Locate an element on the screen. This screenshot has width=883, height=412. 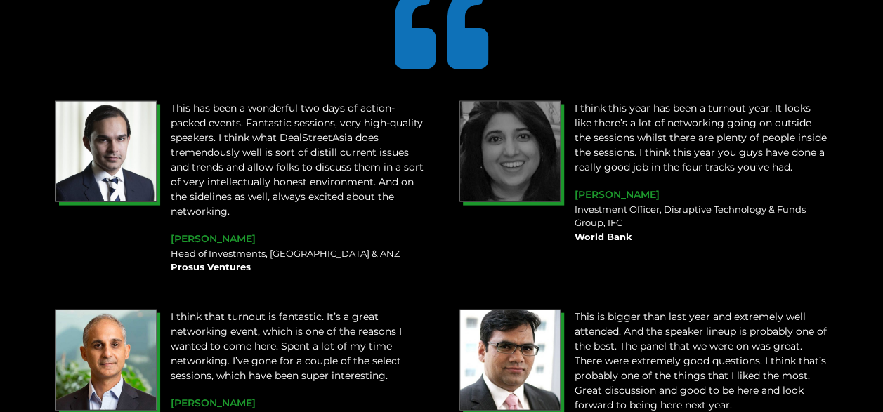
img: SARIT CHOPRA is located at coordinates (106, 360).